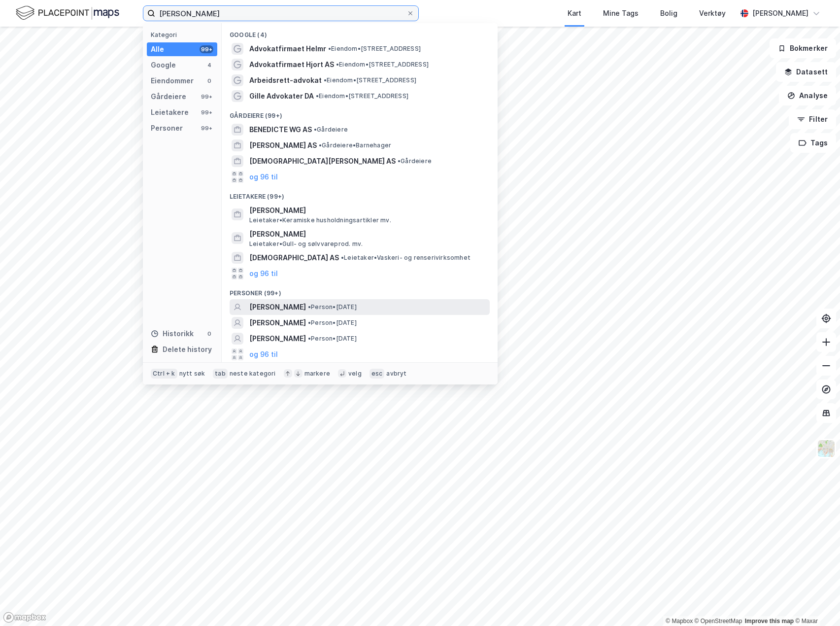 The image size is (840, 626). Describe the element at coordinates (769, 621) in the screenshot. I see `a: Improve this map` at that location.